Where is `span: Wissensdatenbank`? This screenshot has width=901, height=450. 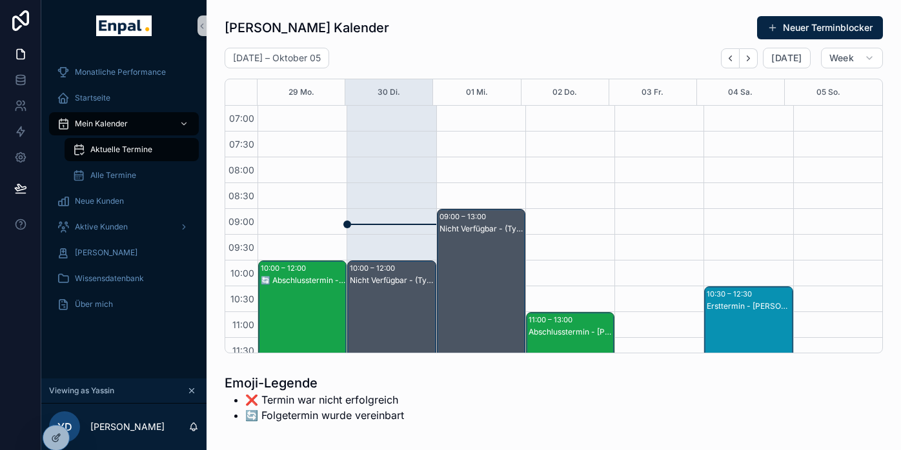 span: Wissensdatenbank is located at coordinates (109, 279).